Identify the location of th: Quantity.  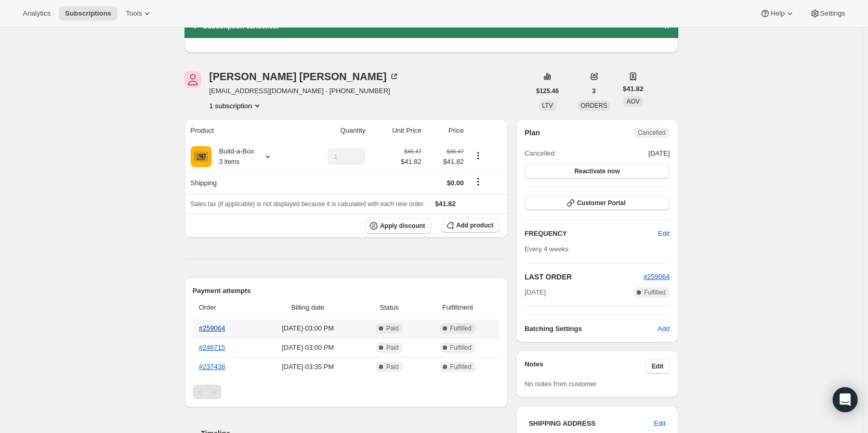
(334, 130).